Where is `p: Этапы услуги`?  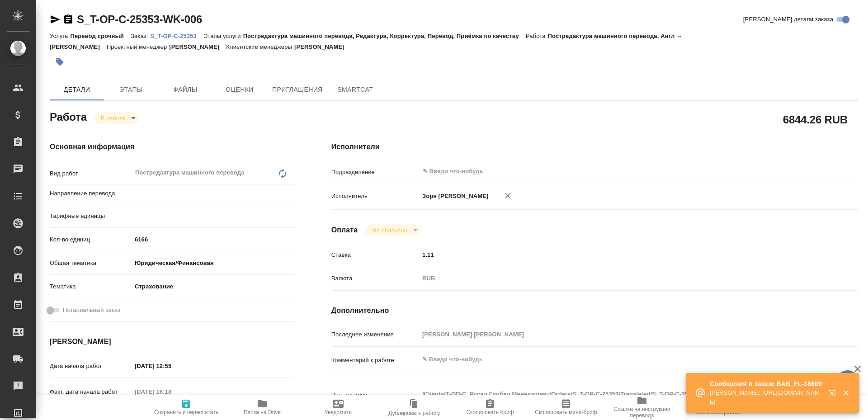 p: Этапы услуги is located at coordinates (224, 36).